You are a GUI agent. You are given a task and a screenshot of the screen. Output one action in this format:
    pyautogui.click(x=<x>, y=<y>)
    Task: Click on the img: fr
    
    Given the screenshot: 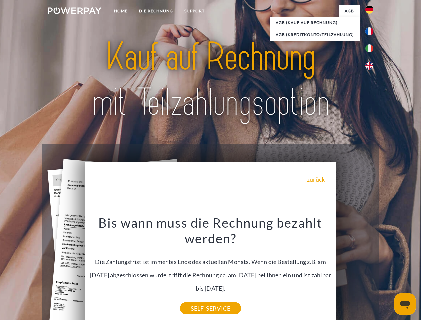 What is the action you would take?
    pyautogui.click(x=369, y=31)
    